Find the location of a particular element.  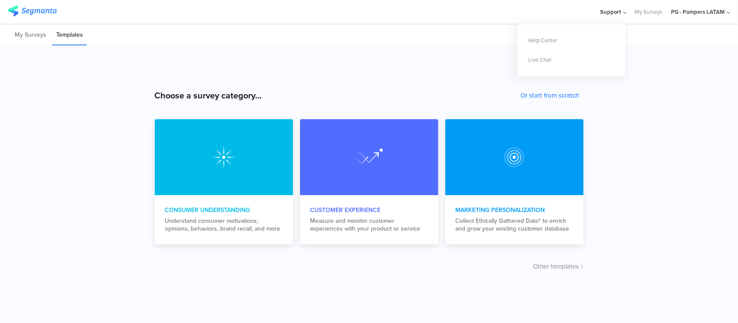

div: Measure and monitor customer experiences with your product or service is located at coordinates (369, 225).